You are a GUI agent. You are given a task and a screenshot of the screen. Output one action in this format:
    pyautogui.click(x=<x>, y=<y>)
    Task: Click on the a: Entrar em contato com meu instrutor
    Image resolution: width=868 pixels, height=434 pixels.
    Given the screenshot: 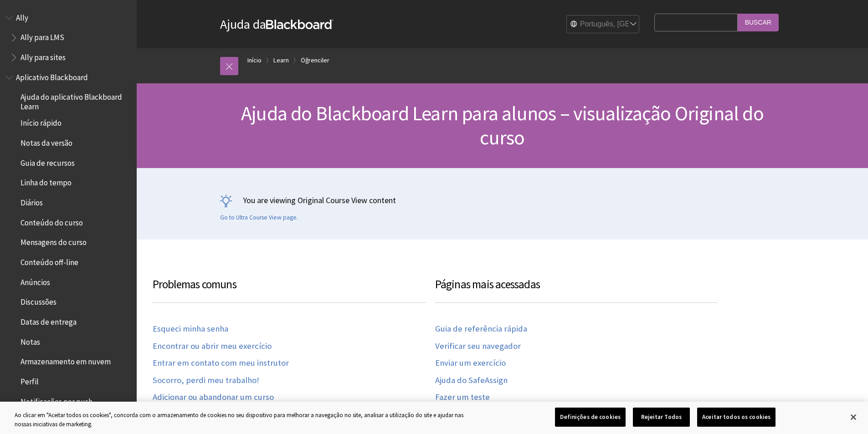 What is the action you would take?
    pyautogui.click(x=220, y=363)
    